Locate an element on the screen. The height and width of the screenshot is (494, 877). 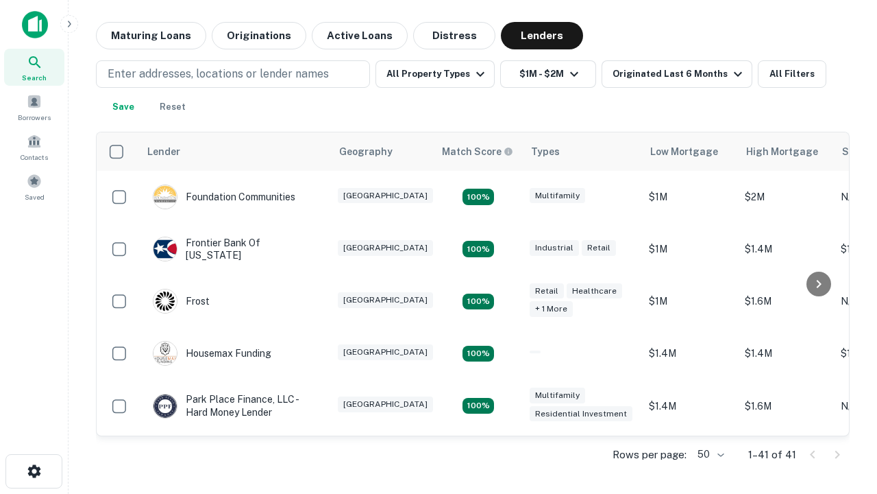
div: Industrial is located at coordinates (555, 247).